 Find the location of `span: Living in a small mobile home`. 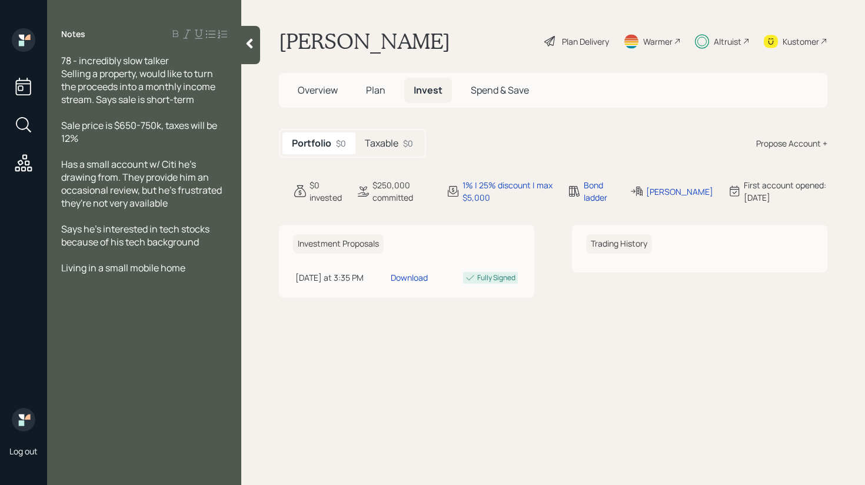

span: Living in a small mobile home is located at coordinates (123, 268).